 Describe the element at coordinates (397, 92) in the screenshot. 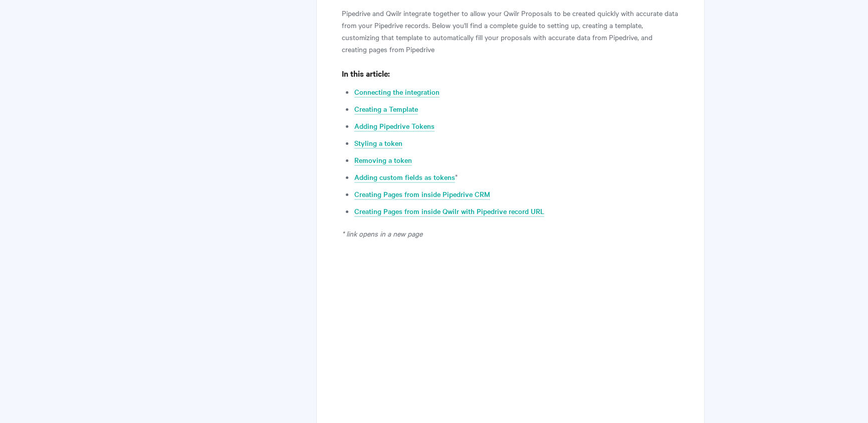

I see `a: Connecting the integration` at that location.